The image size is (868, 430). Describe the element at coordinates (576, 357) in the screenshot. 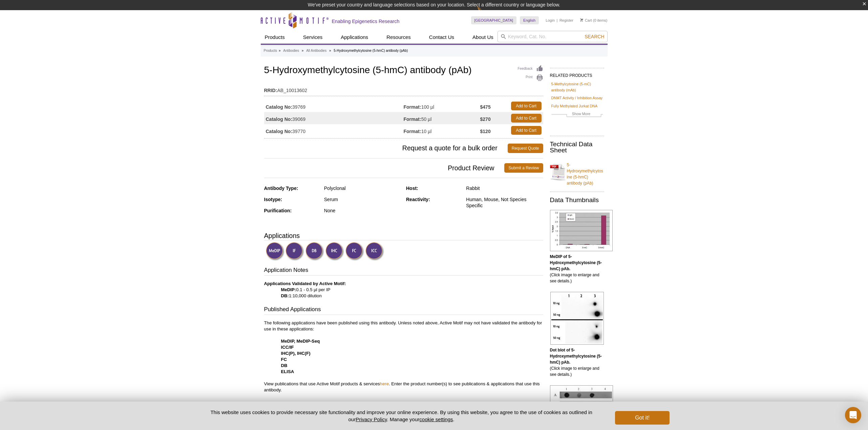

I see `b: Dot blot of 5-Hydroxymethylcytosine (5-hmC) pAb.` at that location.